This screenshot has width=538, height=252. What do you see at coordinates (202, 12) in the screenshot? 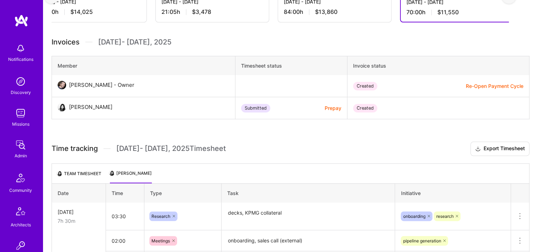
I see `span: $3,478` at bounding box center [202, 12].